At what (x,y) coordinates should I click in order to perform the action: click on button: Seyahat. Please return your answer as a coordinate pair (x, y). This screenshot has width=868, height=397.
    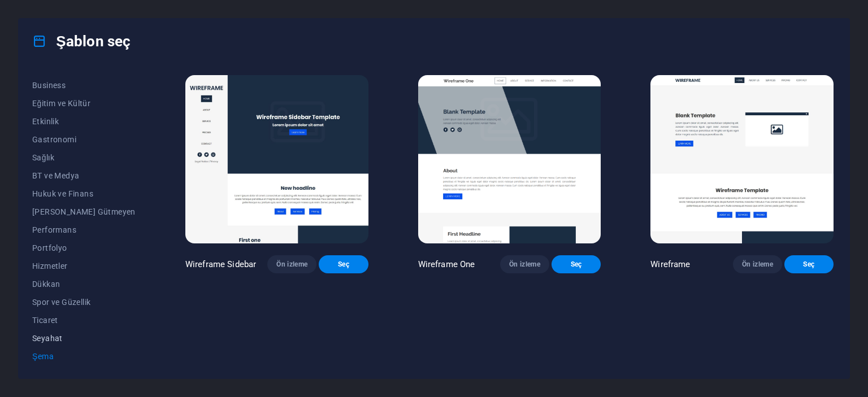
    Looking at the image, I should click on (84, 339).